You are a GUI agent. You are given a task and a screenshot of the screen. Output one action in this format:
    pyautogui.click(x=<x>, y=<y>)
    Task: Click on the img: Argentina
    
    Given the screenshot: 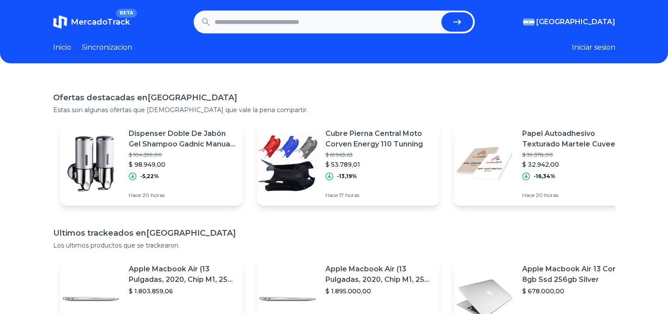 What is the action you would take?
    pyautogui.click(x=529, y=22)
    